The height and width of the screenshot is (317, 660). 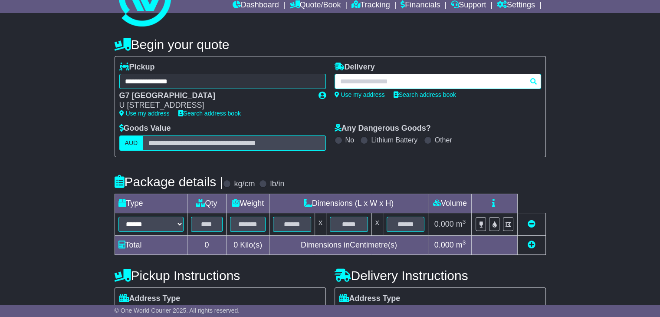 I want to click on h4: Package details |, so click(x=169, y=181).